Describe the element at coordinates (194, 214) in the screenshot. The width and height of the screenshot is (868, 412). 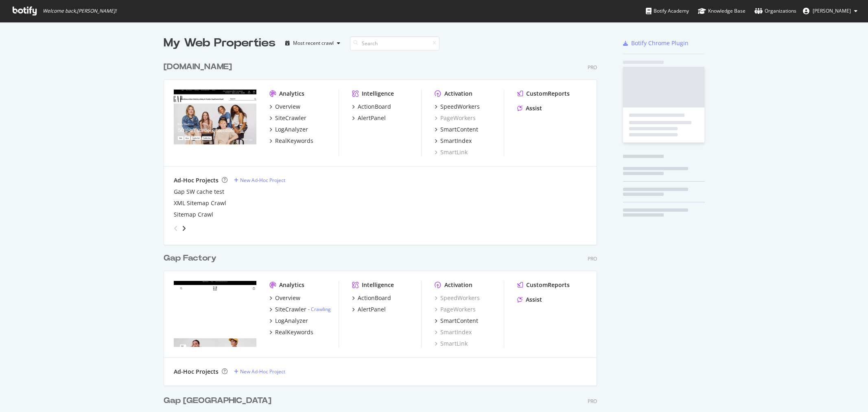
I see `a: Sitemap Crawl` at that location.